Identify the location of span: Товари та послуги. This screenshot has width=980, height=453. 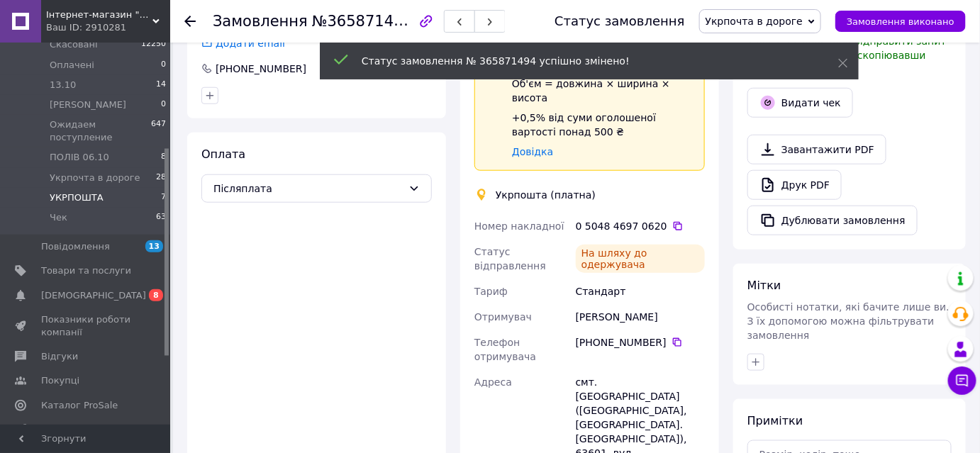
(86, 270).